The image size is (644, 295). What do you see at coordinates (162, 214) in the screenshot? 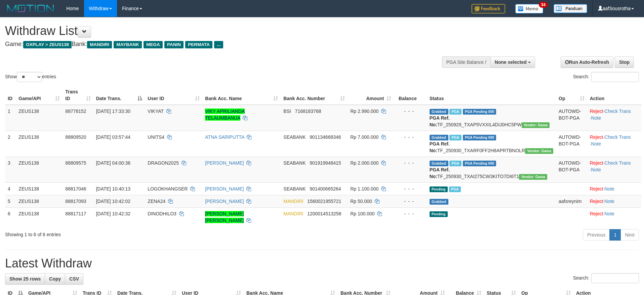
I see `span: DINODHILO3` at bounding box center [162, 214].